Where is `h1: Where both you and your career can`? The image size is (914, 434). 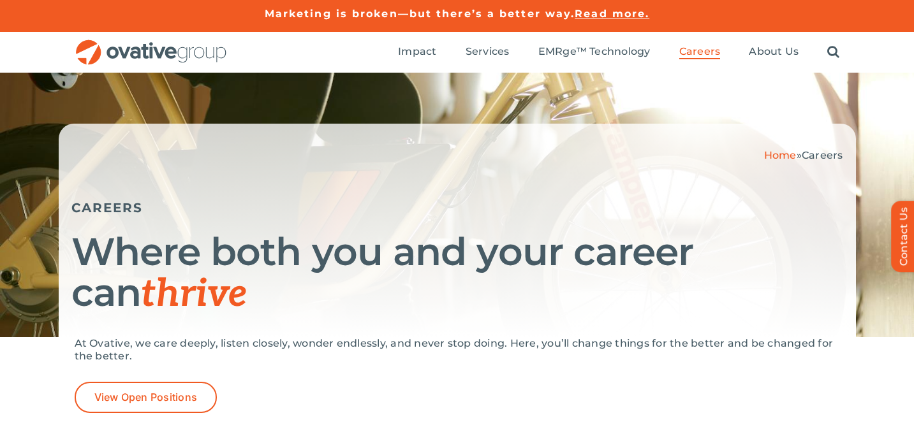 h1: Where both you and your career can is located at coordinates (457, 273).